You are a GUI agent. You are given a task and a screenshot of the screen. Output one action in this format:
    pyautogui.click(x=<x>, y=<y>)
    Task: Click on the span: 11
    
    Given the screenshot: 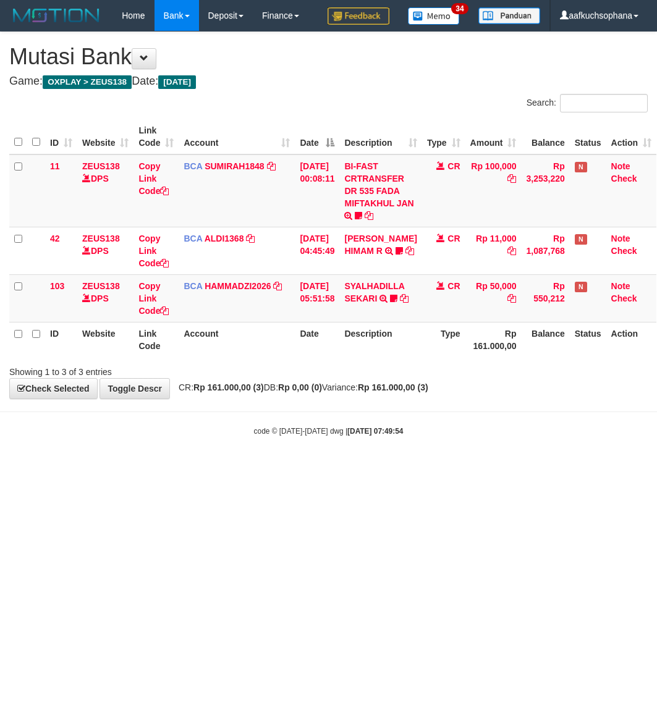 What is the action you would take?
    pyautogui.click(x=55, y=166)
    